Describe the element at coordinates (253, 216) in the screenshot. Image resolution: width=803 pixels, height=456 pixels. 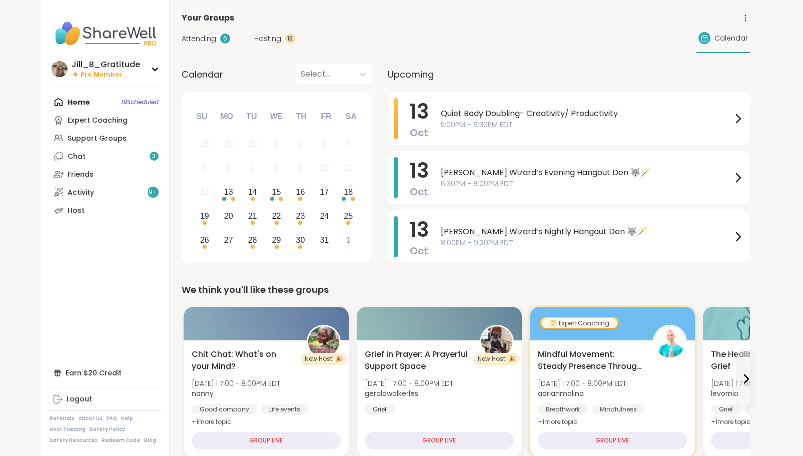
I see `div: 21` at that location.